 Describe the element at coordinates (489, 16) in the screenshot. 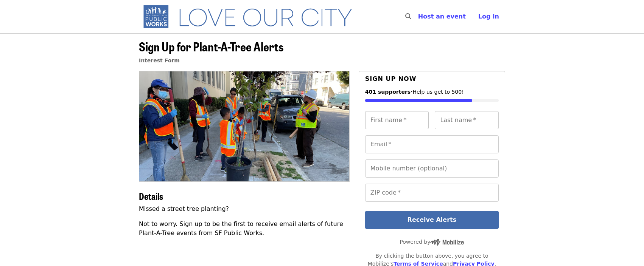

I see `button: Log in` at that location.